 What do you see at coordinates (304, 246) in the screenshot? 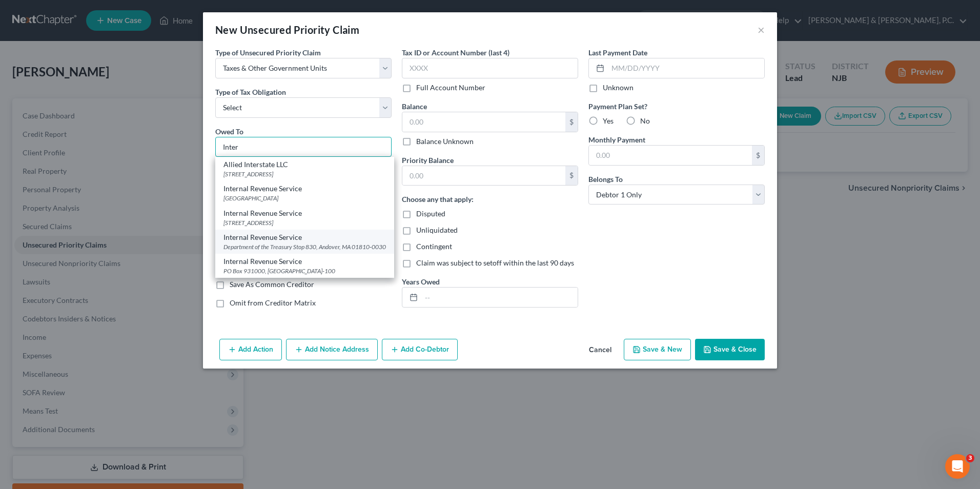
I see `div: Department of the Treasury Stop 830, Andover, MA 01810-0030` at bounding box center [304, 246].